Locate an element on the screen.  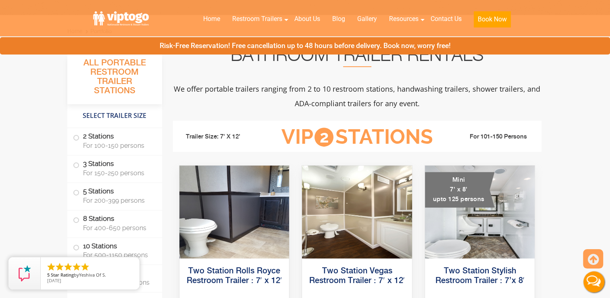
a: Gallery is located at coordinates (367, 19).